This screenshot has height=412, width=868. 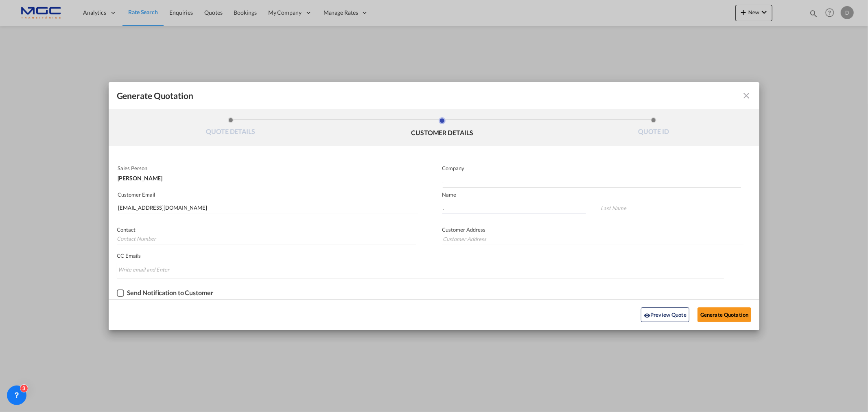 I want to click on md-icon: icon-eye, so click(x=647, y=315).